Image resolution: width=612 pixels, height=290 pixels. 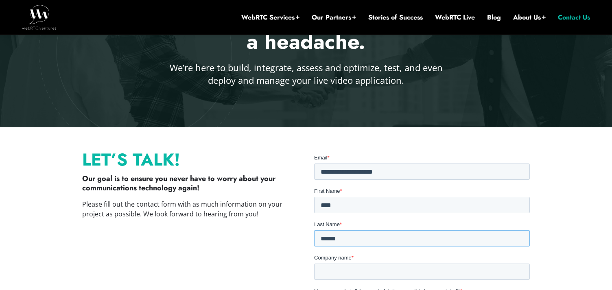 I want to click on p: Let’s Talk!, so click(x=190, y=160).